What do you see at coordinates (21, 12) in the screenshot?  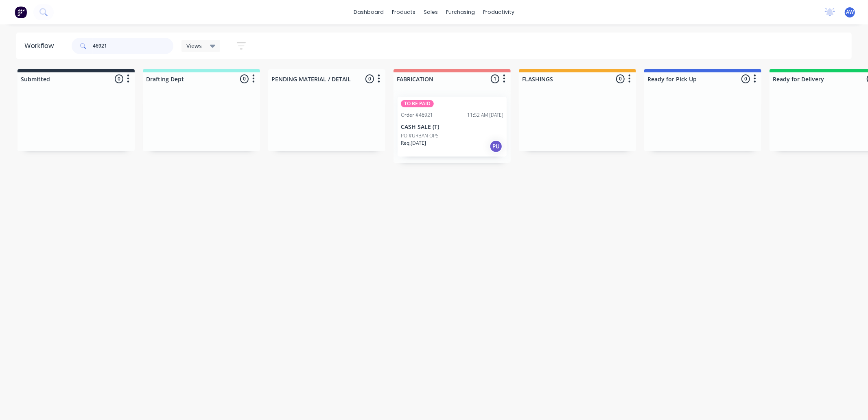 I see `img: Factory` at bounding box center [21, 12].